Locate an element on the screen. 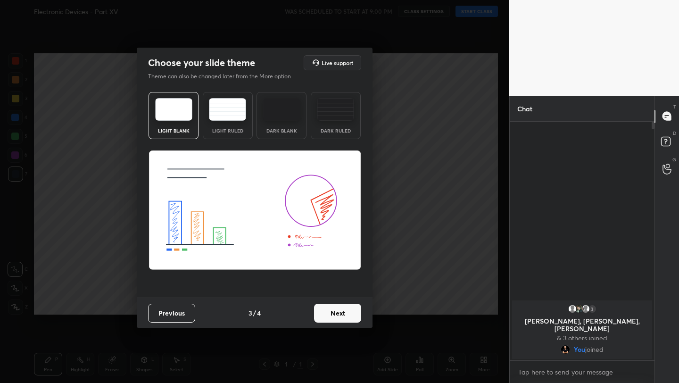  p: T is located at coordinates (674, 106).